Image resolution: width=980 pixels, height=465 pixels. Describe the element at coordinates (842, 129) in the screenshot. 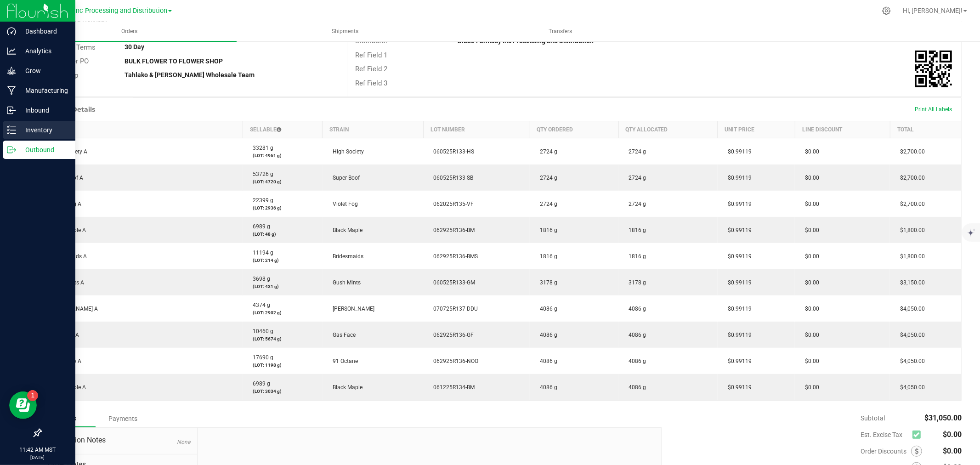

I see `th: Line Discount` at that location.